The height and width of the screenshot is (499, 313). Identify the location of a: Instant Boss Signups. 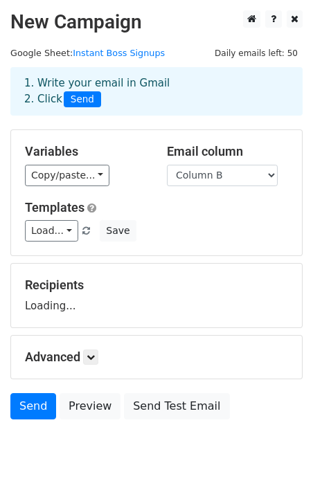
(118, 53).